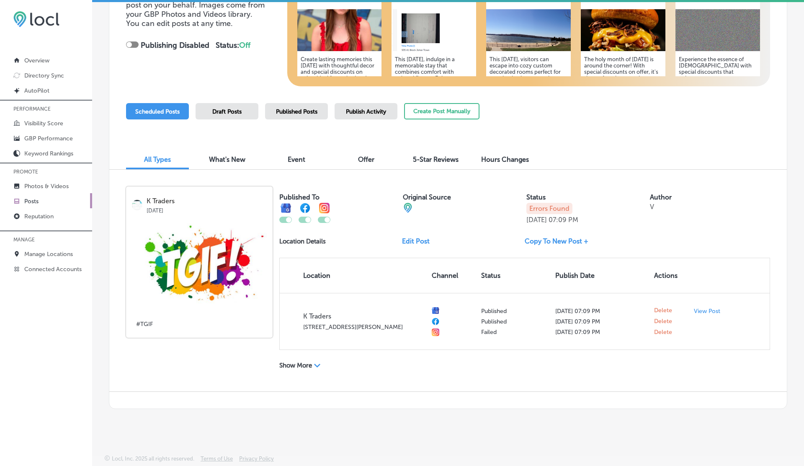 The height and width of the screenshot is (466, 804). I want to click on span: Publish Activity, so click(366, 111).